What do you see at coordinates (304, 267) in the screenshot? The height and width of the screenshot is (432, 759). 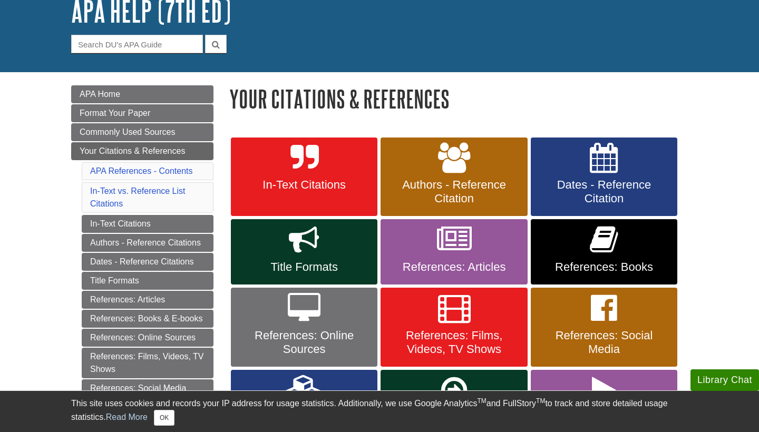 I see `span: Title Formats` at bounding box center [304, 267].